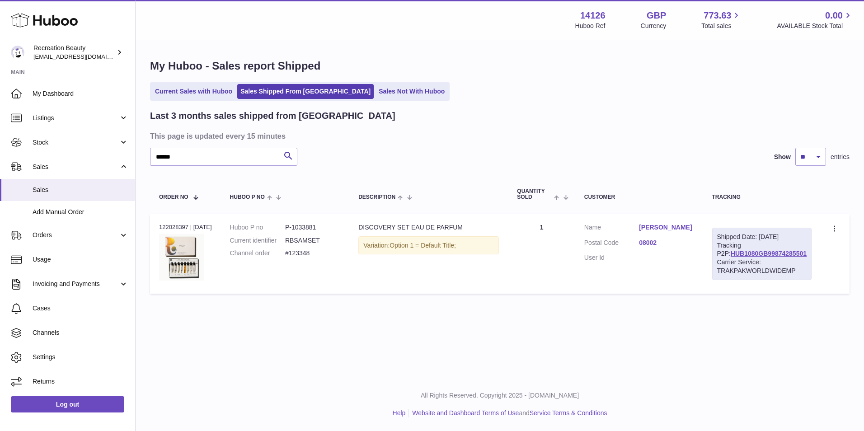 The image size is (864, 431). What do you see at coordinates (840, 157) in the screenshot?
I see `span: entries` at bounding box center [840, 157].